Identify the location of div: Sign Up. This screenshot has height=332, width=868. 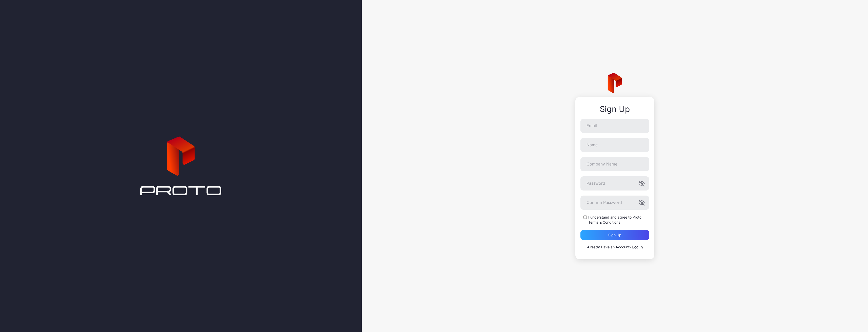
(615, 109).